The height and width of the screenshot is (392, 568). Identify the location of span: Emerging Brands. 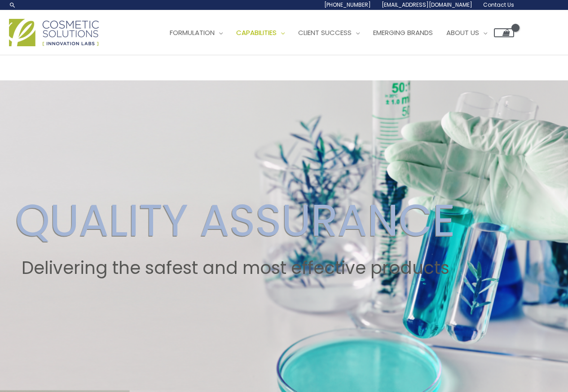
(403, 32).